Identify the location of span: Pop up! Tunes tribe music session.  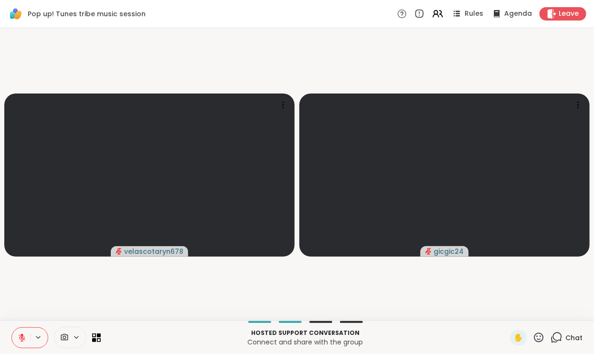
(86, 14).